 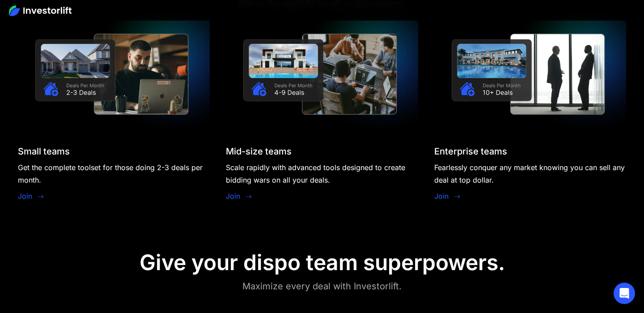 I want to click on div: Small teams, so click(x=44, y=152).